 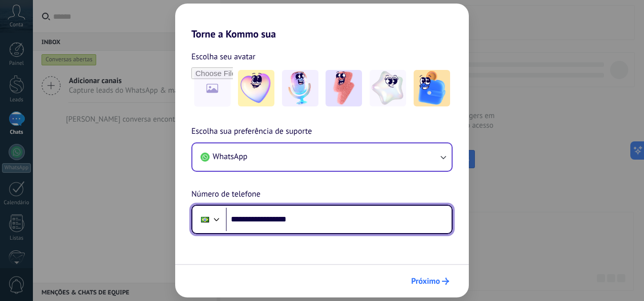 What do you see at coordinates (432, 88) in the screenshot?
I see `img: -5.jpeg` at bounding box center [432, 88].